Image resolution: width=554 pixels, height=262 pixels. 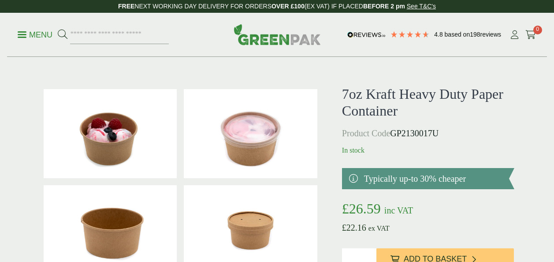 I want to click on strong: BEFORE 2 pm, so click(x=384, y=6).